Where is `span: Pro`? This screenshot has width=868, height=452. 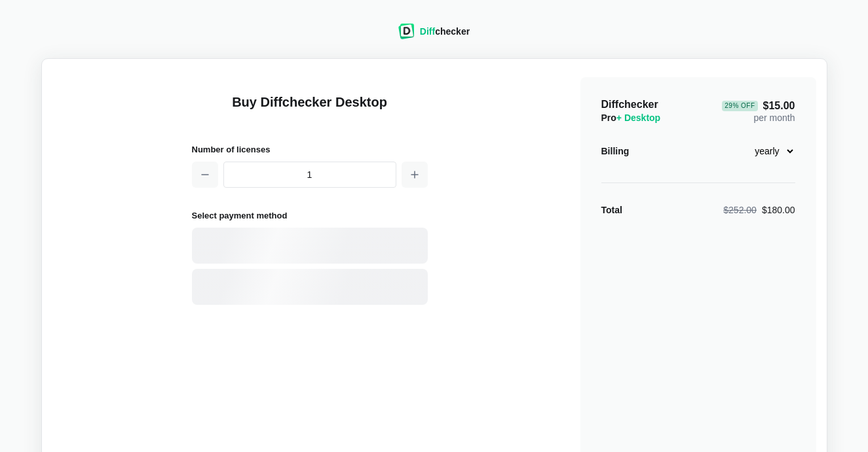
span: Pro is located at coordinates (630, 118).